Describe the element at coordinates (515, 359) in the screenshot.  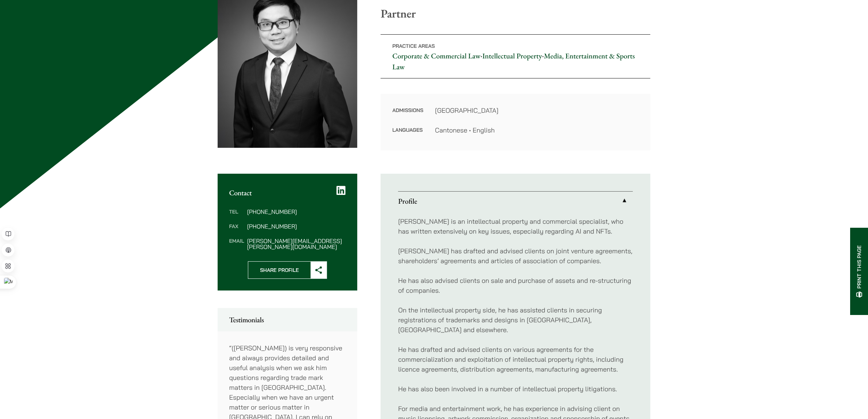
I see `p: He has drafted and advised clients on various agreements for the commercialization and exploitati...` at that location.